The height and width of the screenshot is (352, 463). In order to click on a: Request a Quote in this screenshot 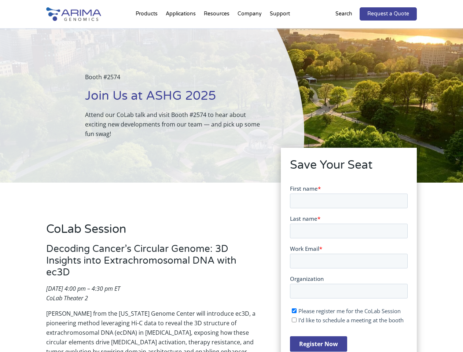, I will do `click(389, 14)`.